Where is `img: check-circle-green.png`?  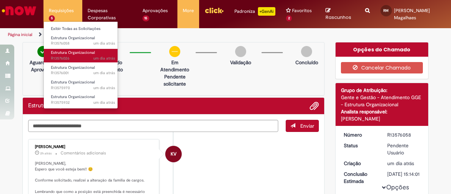 img: check-circle-green.png is located at coordinates (43, 51).